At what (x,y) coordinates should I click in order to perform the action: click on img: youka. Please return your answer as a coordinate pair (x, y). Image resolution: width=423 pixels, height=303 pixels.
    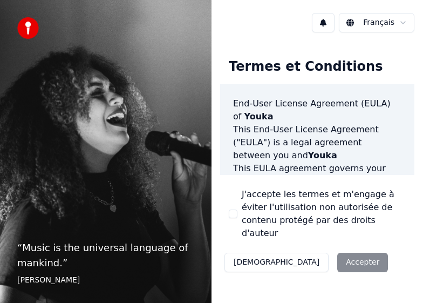
    Looking at the image, I should click on (28, 28).